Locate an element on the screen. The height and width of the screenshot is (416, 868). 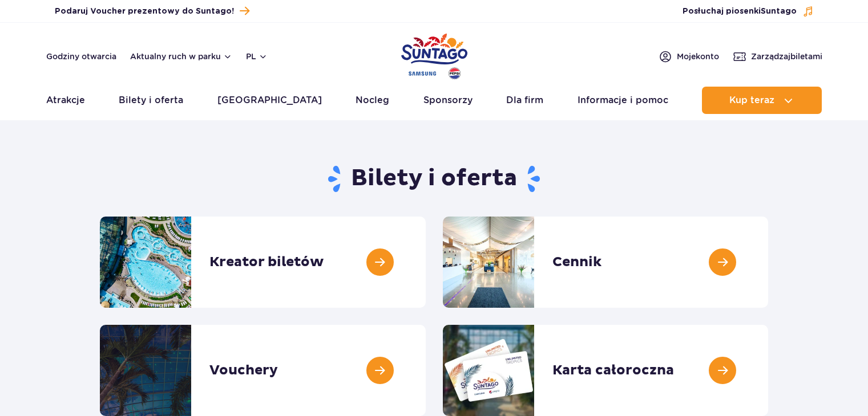
a: Mojekonto is located at coordinates (689, 57).